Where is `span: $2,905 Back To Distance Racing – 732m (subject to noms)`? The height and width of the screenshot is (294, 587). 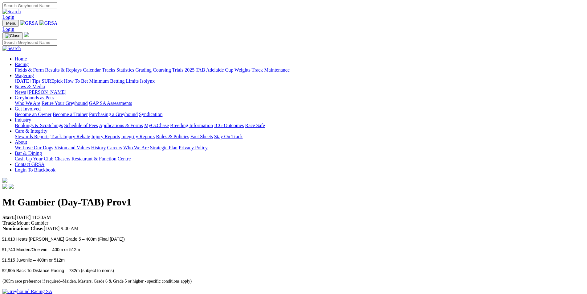
span: $2,905 Back To Distance Racing – 732m (subject to noms) is located at coordinates (58, 270).